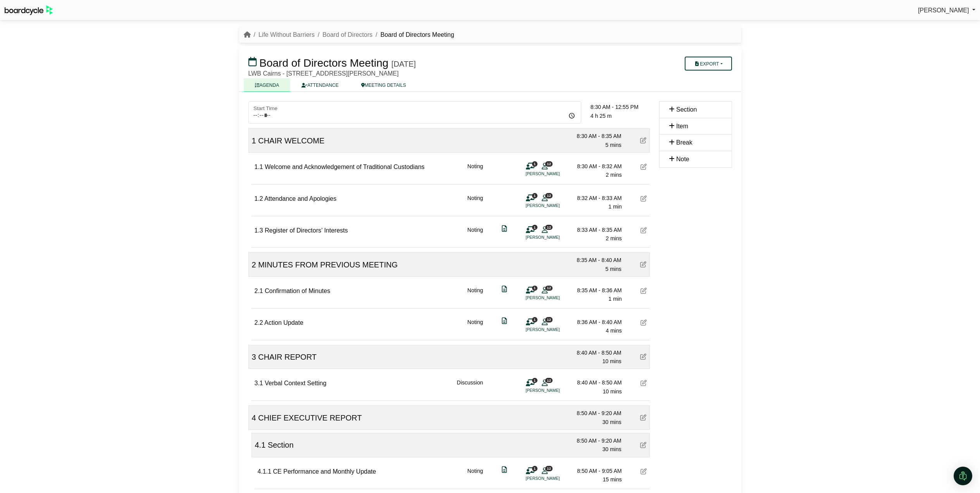 This screenshot has width=980, height=493. What do you see at coordinates (259, 167) in the screenshot?
I see `span: 1.1` at bounding box center [259, 167].